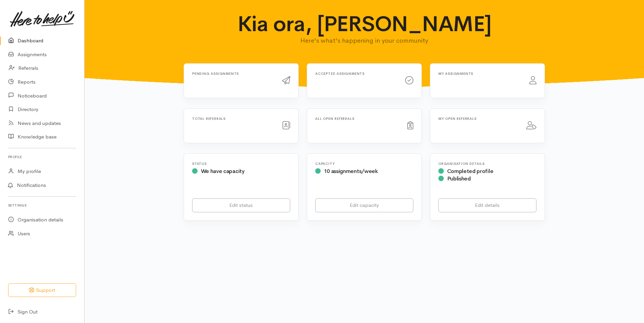 The image size is (644, 323). What do you see at coordinates (42, 291) in the screenshot?
I see `button: Support` at bounding box center [42, 291].